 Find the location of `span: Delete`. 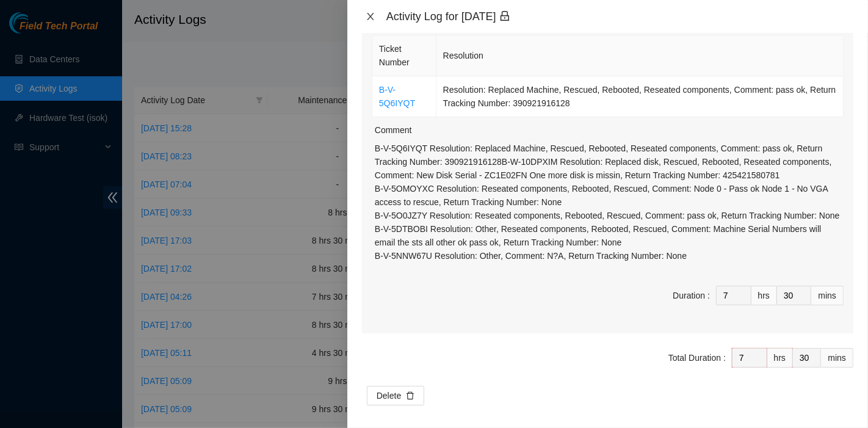

span: Delete is located at coordinates (389, 396).